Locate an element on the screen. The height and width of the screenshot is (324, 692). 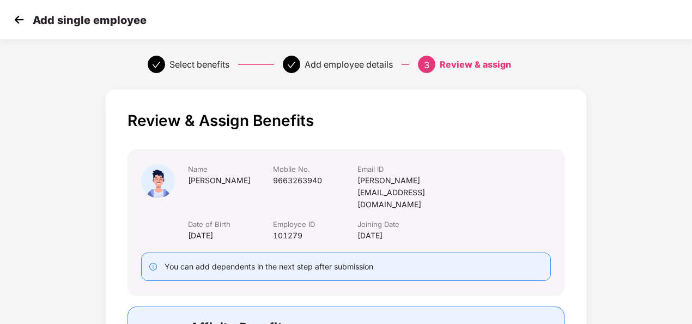
div: Select benefits is located at coordinates (199, 64).